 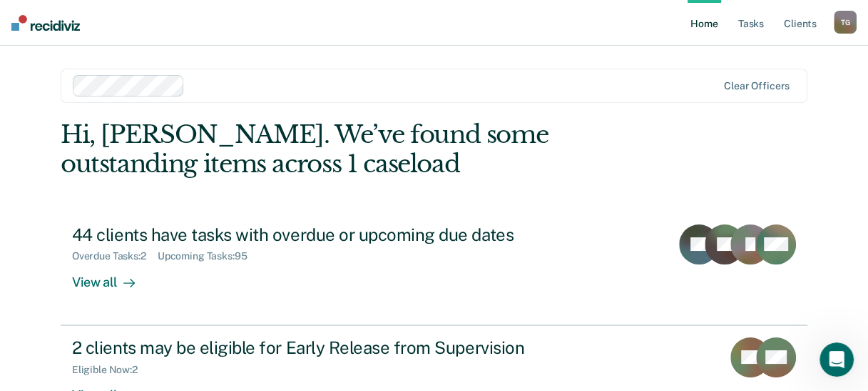 I want to click on div: 2 clients may be eligible for Early Release from Supervision, so click(x=322, y=347).